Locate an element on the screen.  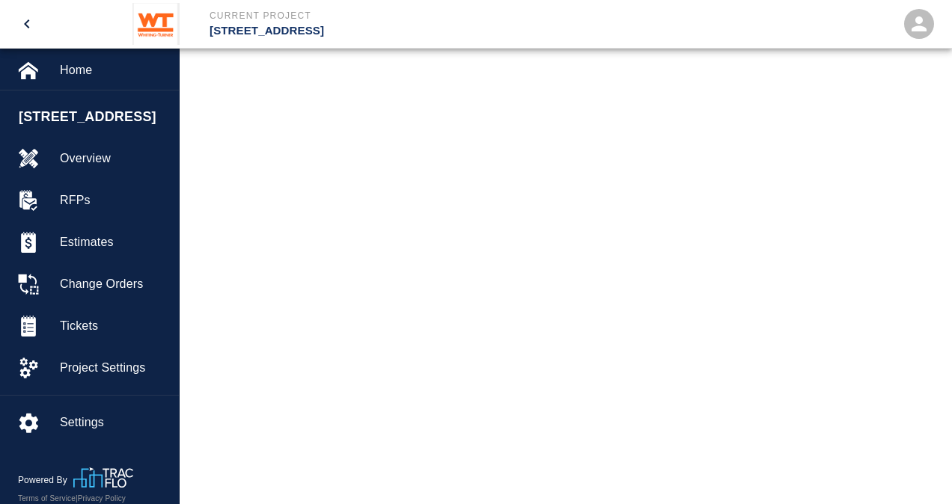
span: Change Orders is located at coordinates (113, 284).